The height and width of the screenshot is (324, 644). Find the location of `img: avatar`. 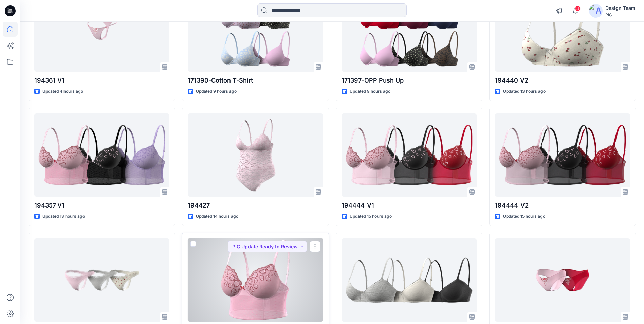

img: avatar is located at coordinates (596, 11).